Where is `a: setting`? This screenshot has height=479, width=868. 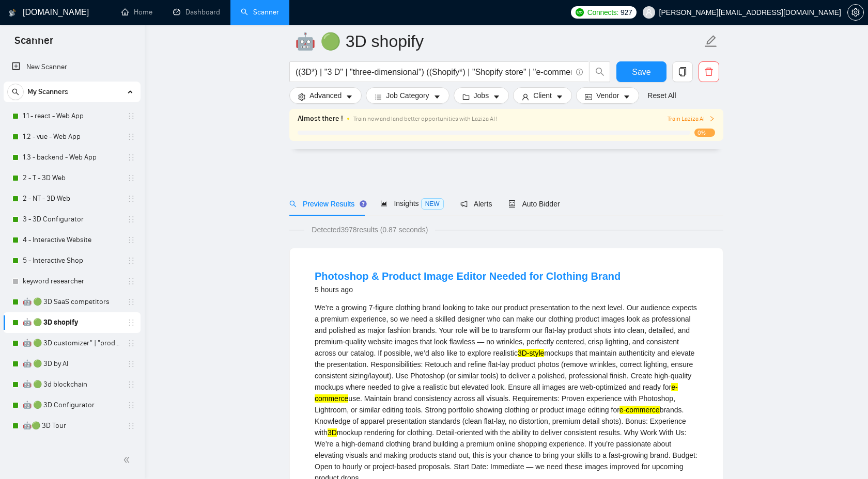
a: setting is located at coordinates (855, 12).